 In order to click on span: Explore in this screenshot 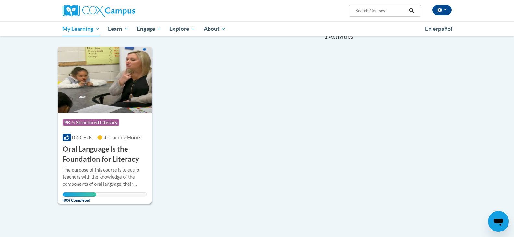, I will do `click(182, 29)`.